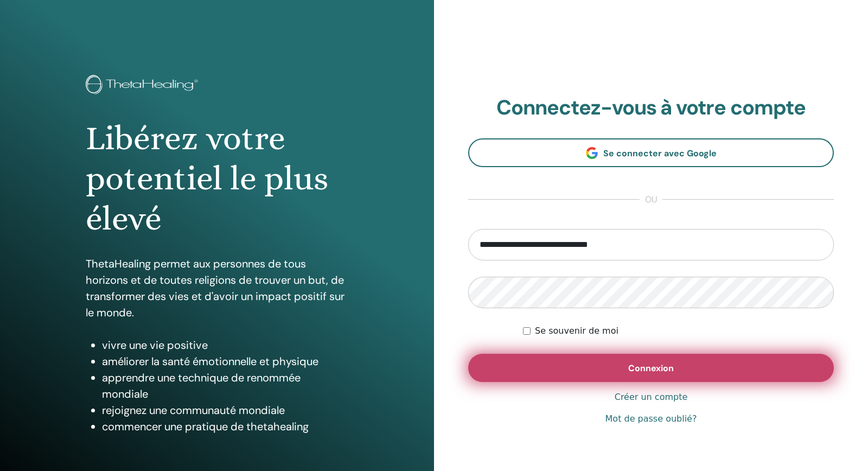 The width and height of the screenshot is (868, 471). What do you see at coordinates (651, 368) in the screenshot?
I see `span: Connexion` at bounding box center [651, 368].